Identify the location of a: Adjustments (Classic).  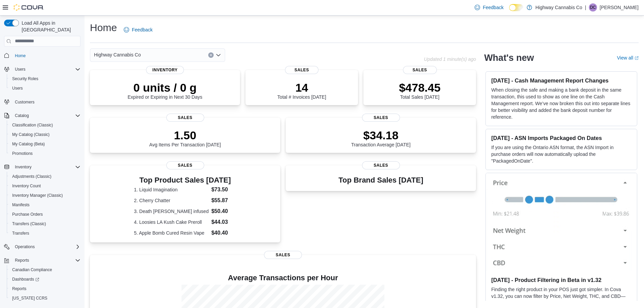
(32, 177).